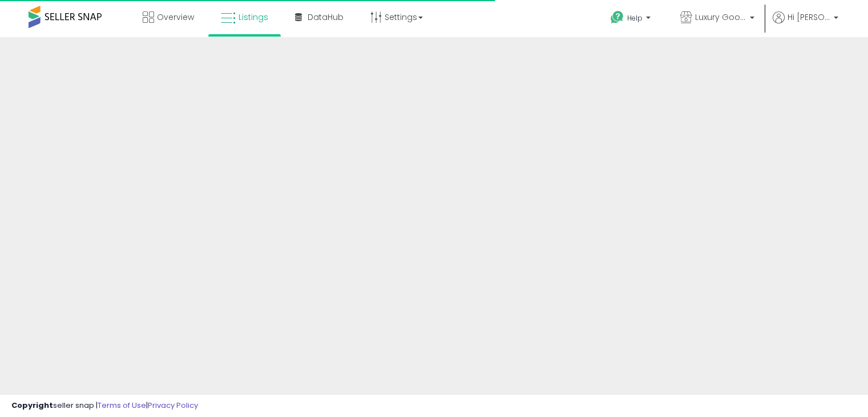  I want to click on a: Terms of Use, so click(122, 405).